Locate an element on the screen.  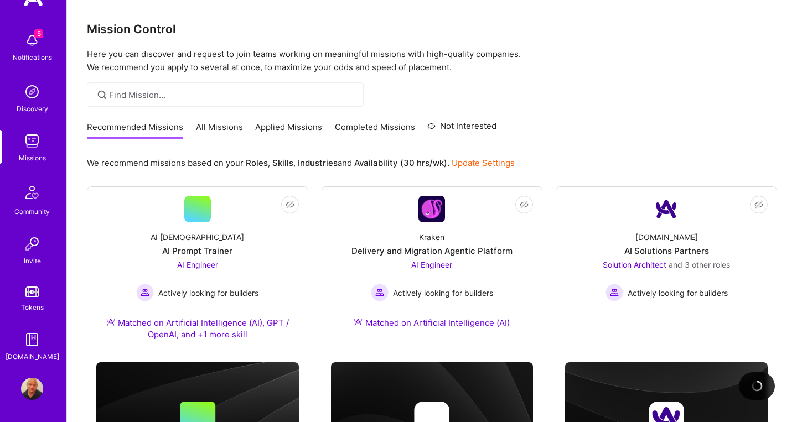
img: guide book is located at coordinates (32, 340).